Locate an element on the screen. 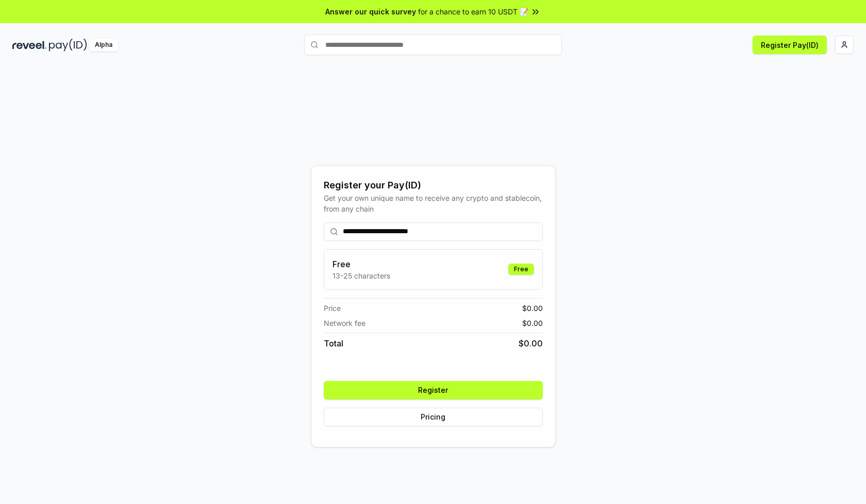 The image size is (866, 504). button: Register is located at coordinates (433, 391).